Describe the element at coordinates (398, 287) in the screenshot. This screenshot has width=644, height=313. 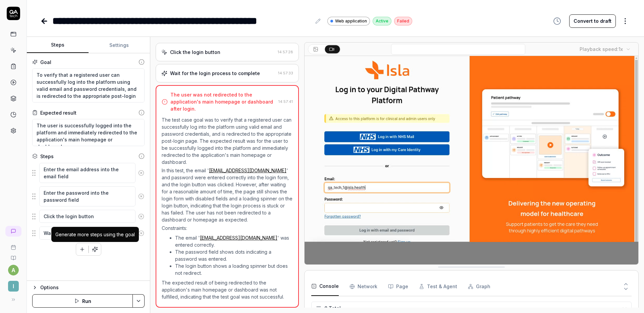
I see `button: Page` at that location.